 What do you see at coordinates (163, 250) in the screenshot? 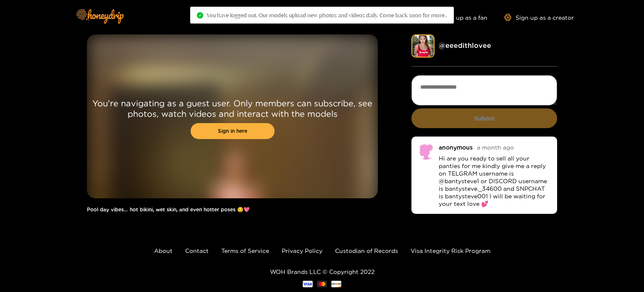
I see `a: About` at bounding box center [163, 250].